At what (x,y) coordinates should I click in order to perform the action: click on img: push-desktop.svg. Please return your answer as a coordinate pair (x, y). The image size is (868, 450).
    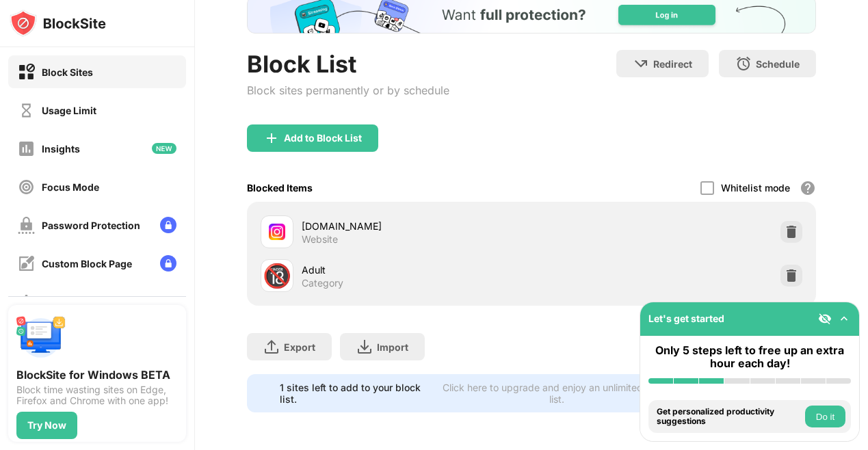
    Looking at the image, I should click on (41, 338).